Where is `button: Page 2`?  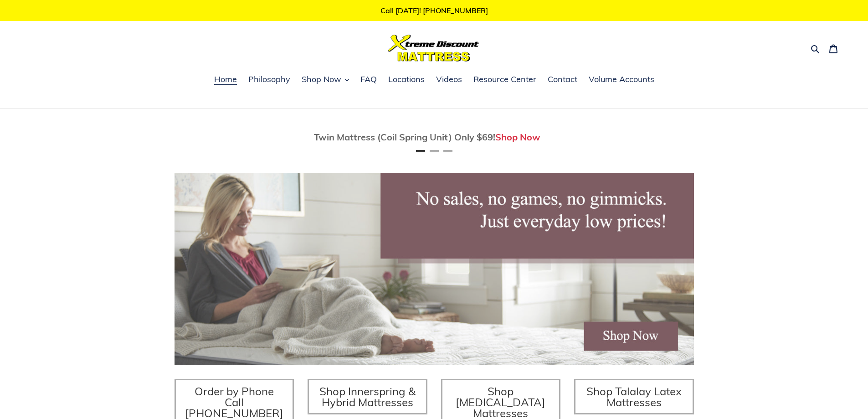 button: Page 2 is located at coordinates (434, 151).